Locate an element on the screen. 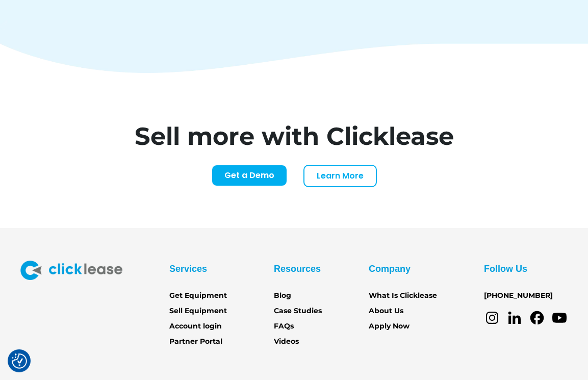 This screenshot has height=380, width=588. a: Blog is located at coordinates (282, 296).